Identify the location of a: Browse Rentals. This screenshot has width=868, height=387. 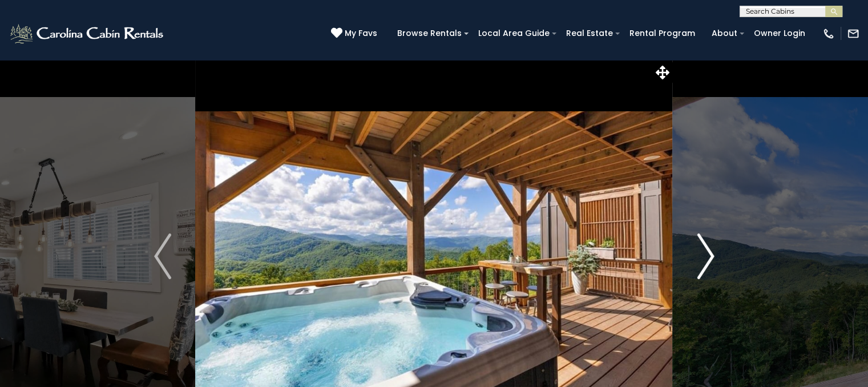
(429, 33).